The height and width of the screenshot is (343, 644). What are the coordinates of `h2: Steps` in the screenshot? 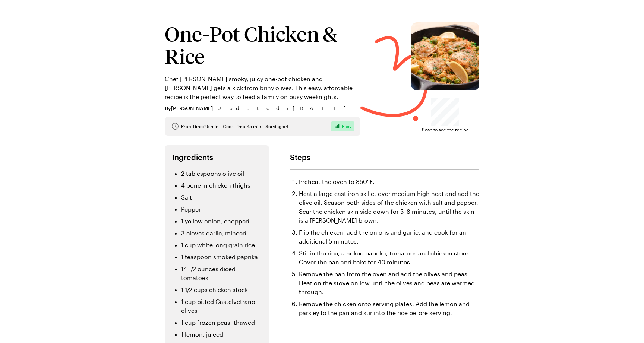 It's located at (385, 157).